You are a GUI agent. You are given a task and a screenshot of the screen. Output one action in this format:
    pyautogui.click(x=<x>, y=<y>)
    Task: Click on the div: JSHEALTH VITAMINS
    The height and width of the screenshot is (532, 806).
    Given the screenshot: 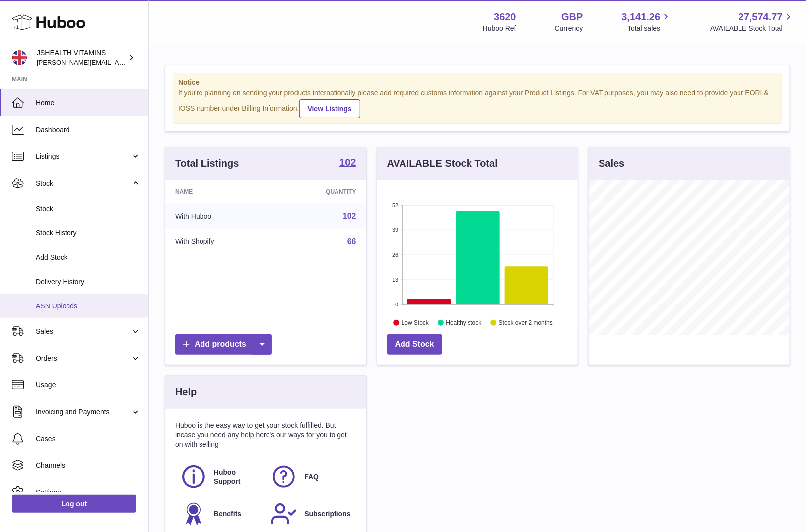 What is the action you would take?
    pyautogui.click(x=81, y=58)
    